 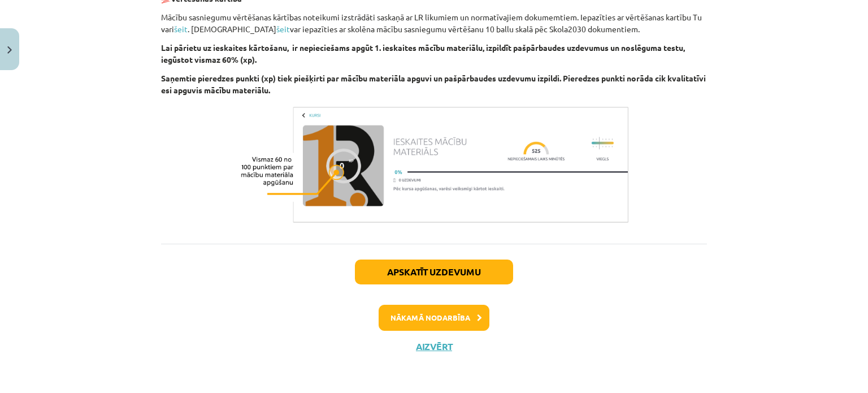 What do you see at coordinates (434, 272) in the screenshot?
I see `button: Apskatīt uzdevumu` at bounding box center [434, 272].